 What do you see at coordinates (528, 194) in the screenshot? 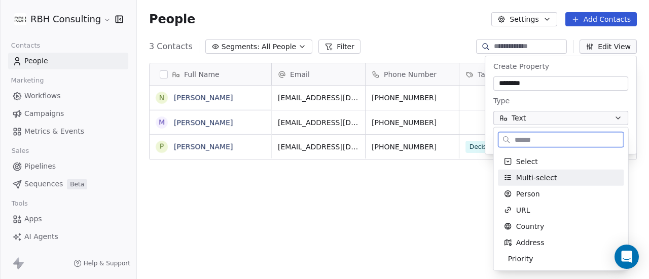
I see `span: Person` at bounding box center [528, 194].